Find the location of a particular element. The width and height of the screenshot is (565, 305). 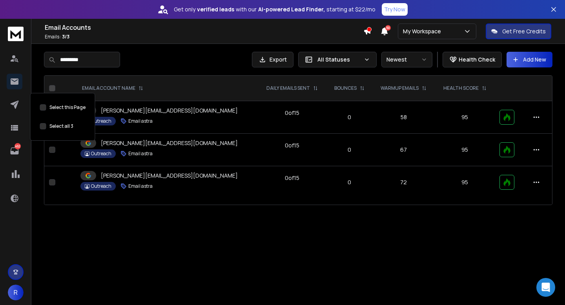

span: 3 / 3 is located at coordinates (66, 36).